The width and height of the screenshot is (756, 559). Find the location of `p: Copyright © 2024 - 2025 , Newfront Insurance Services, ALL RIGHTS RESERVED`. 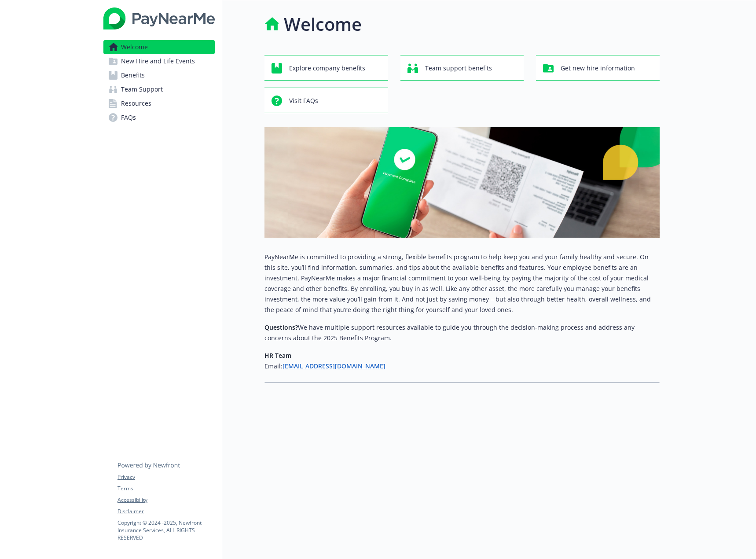

p: Copyright © 2024 - 2025 , Newfront Insurance Services, ALL RIGHTS RESERVED is located at coordinates (166, 530).